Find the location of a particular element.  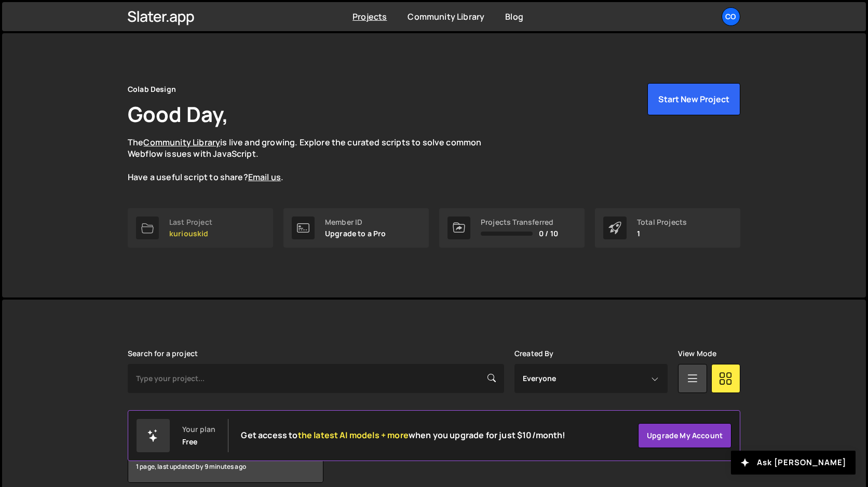

div: Colab Design is located at coordinates (151, 90).